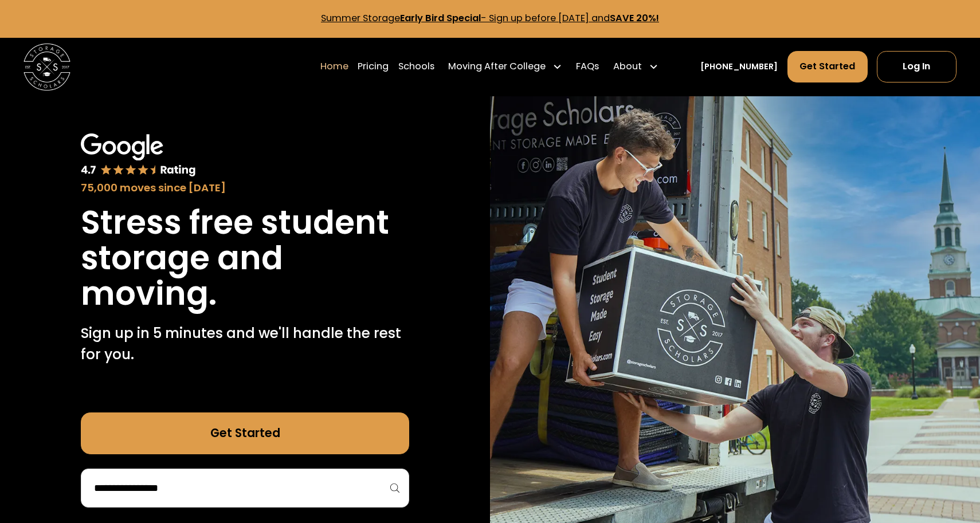 The image size is (980, 523). Describe the element at coordinates (440, 18) in the screenshot. I see `strong: Early Bird Special` at that location.